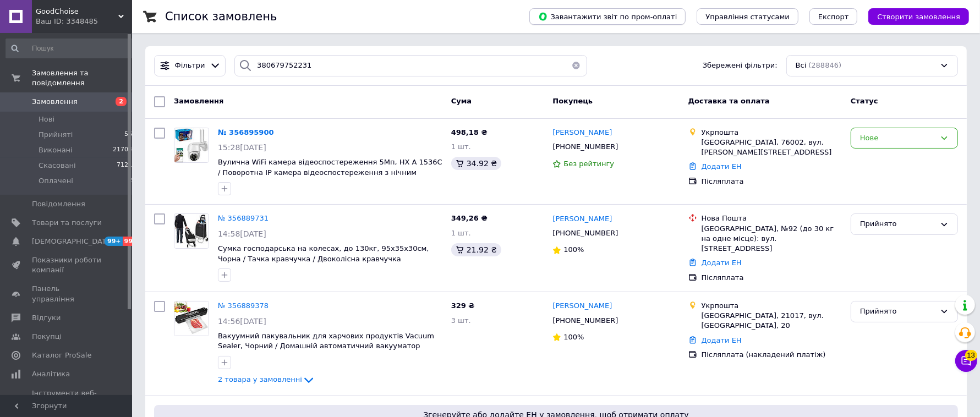  What do you see at coordinates (461, 101) in the screenshot?
I see `span: Cума` at bounding box center [461, 101].